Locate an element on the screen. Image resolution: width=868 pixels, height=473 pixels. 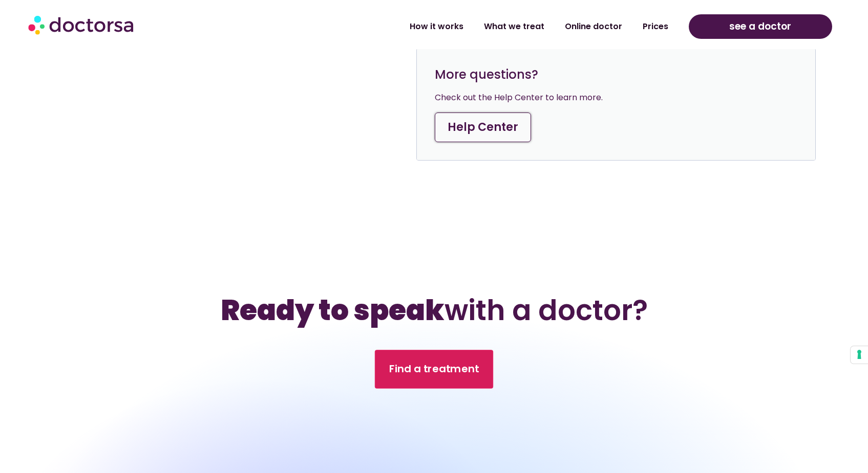
div: Check out the Help Center to learn more. is located at coordinates (616, 98).